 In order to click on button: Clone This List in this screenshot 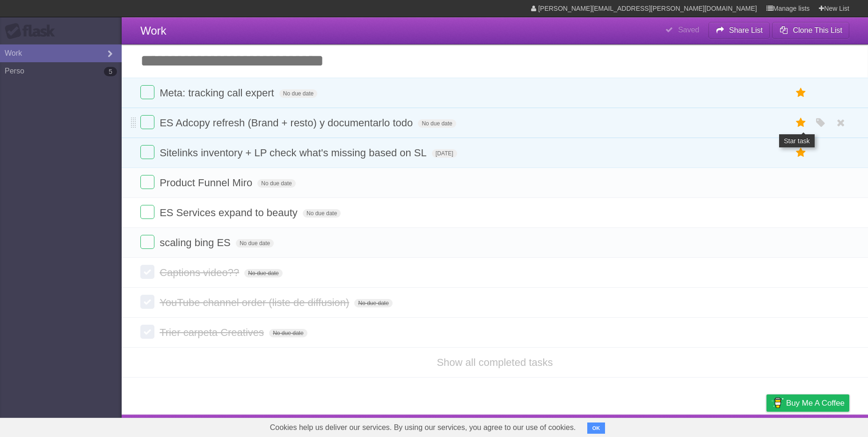, I will do `click(811, 31)`.